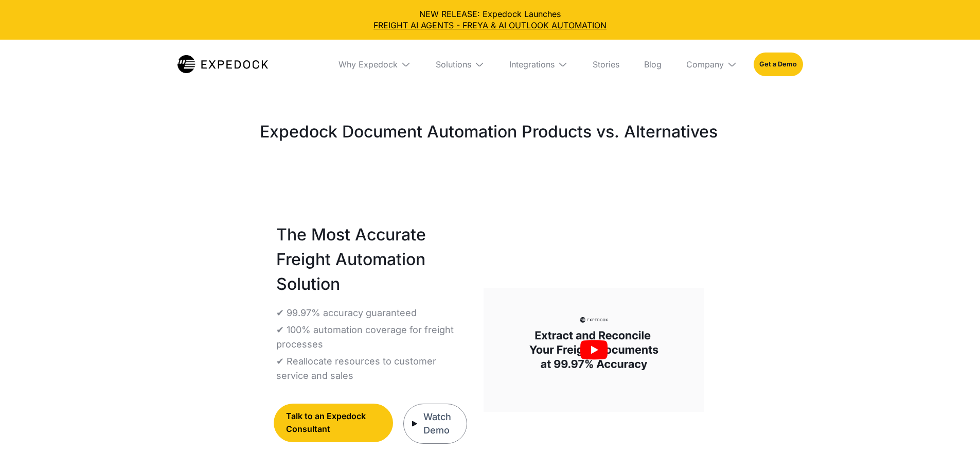  I want to click on a: Blog, so click(653, 65).